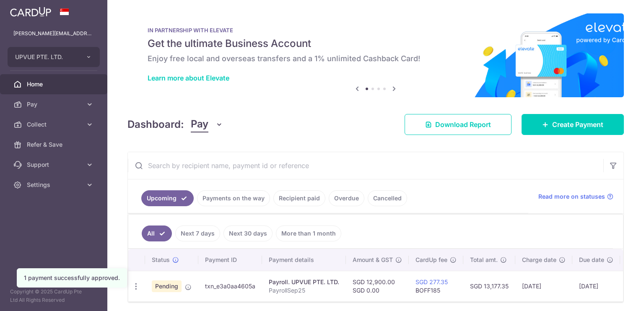 This screenshot has width=644, height=311. What do you see at coordinates (299, 198) in the screenshot?
I see `a: Recipient paid` at bounding box center [299, 198].